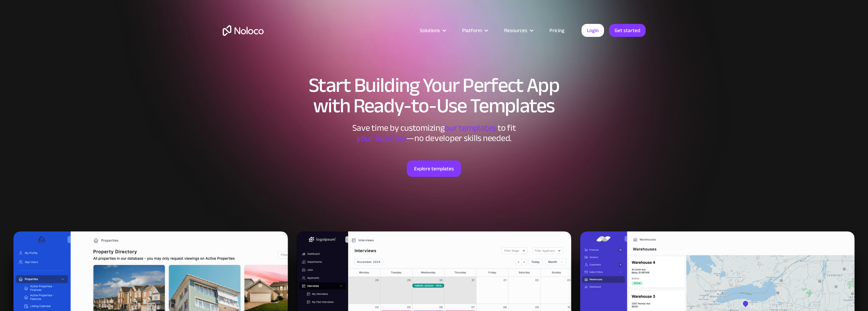 This screenshot has height=311, width=868. What do you see at coordinates (557, 31) in the screenshot?
I see `a: Pricing` at bounding box center [557, 31].